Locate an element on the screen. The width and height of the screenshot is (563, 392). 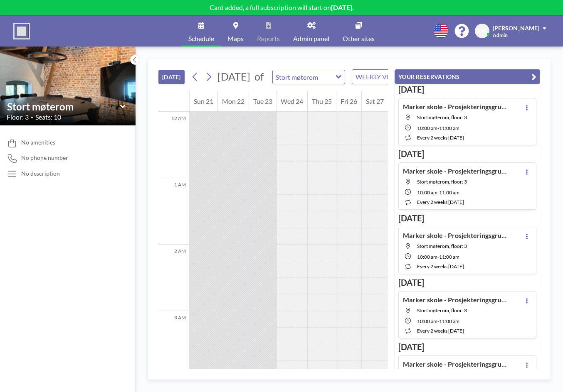
a: Reports is located at coordinates (268, 30).